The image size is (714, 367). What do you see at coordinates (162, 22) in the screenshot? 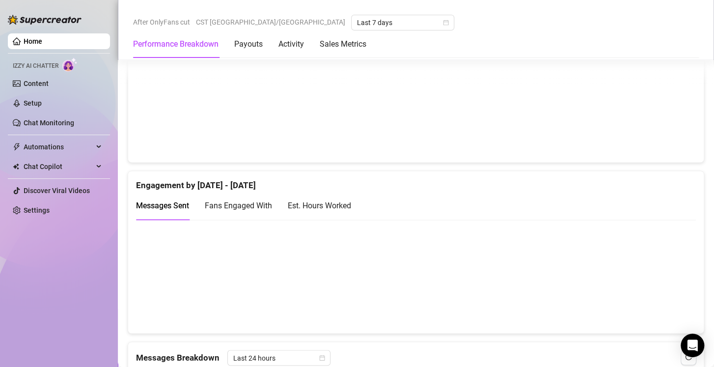
I see `span: After OnlyFans cut` at bounding box center [162, 22].